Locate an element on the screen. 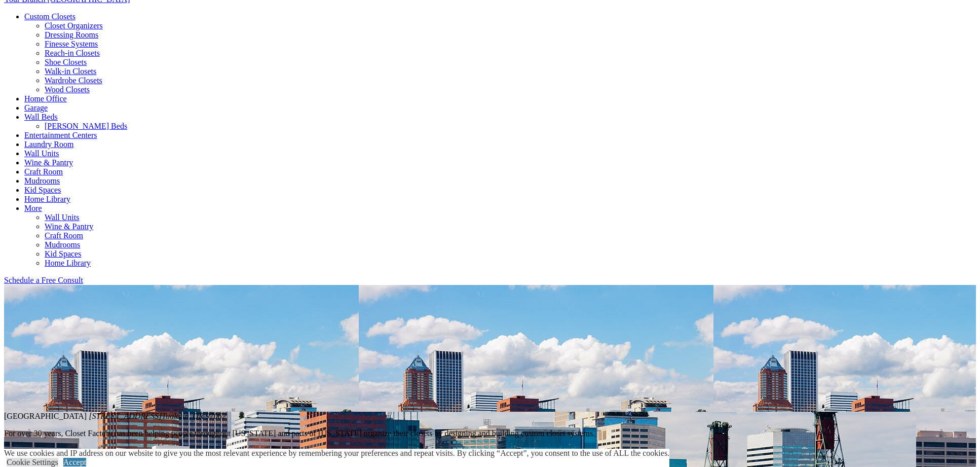  a: Custom Closets is located at coordinates (50, 16).